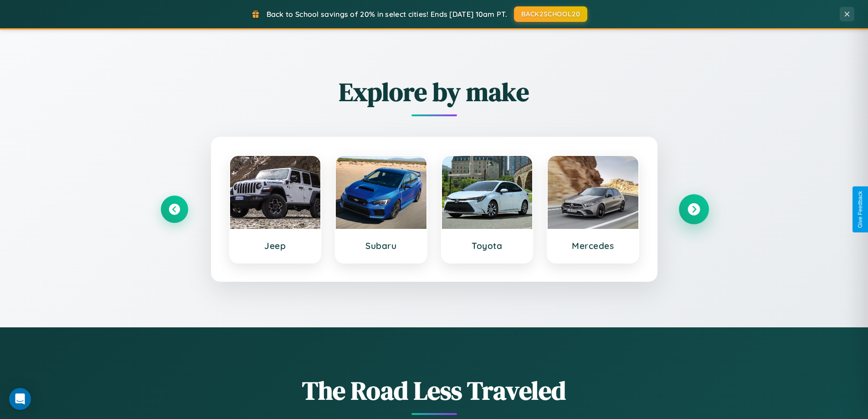 The height and width of the screenshot is (419, 868). Describe the element at coordinates (593, 246) in the screenshot. I see `h3: Mercedes` at that location.